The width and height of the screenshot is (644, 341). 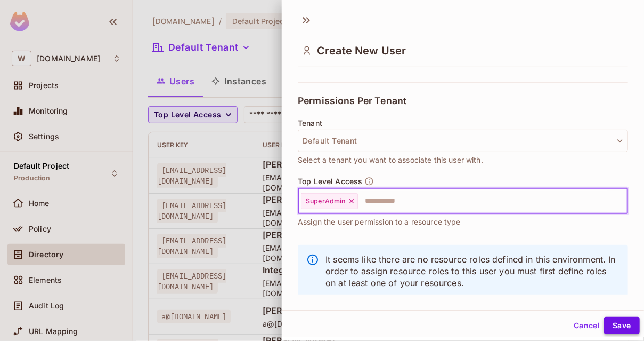 What do you see at coordinates (361, 50) in the screenshot?
I see `span: Create New User` at bounding box center [361, 50].